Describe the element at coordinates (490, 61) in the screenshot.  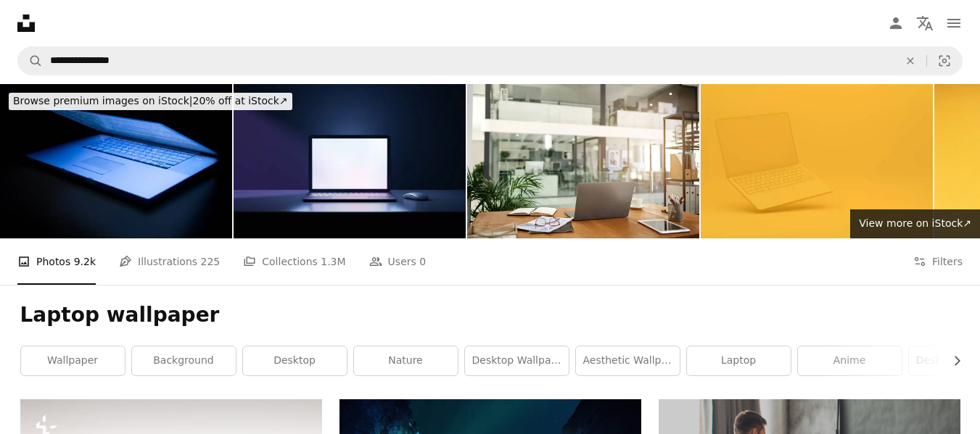
I see `form: Find visuals sitewide` at that location.